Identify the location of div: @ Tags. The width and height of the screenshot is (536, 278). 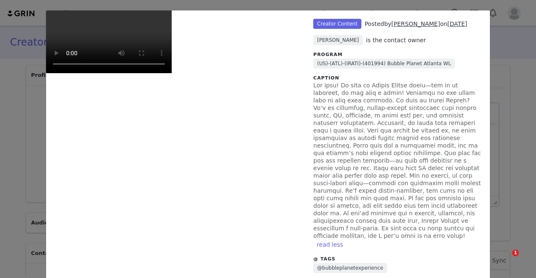
(397, 260).